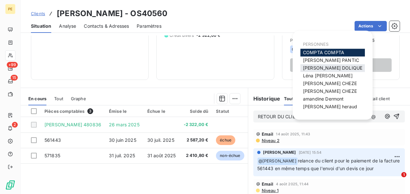 Image resolution: width=410 pixels, height=194 pixels. What do you see at coordinates (124, 111) in the screenshot?
I see `div: Émise le` at bounding box center [124, 111].